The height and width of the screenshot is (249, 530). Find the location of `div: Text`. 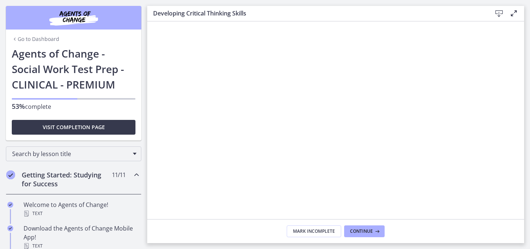

div: Text is located at coordinates (81, 213).